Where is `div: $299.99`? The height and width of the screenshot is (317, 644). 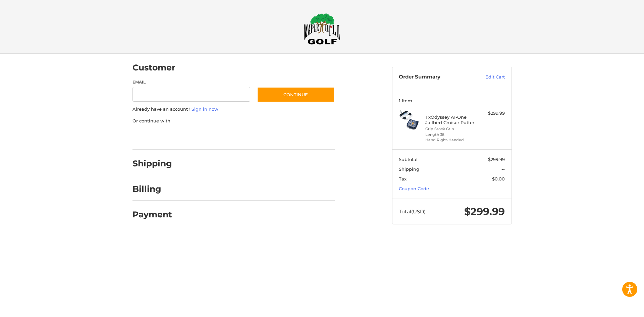 div: $299.99 is located at coordinates (491, 113).